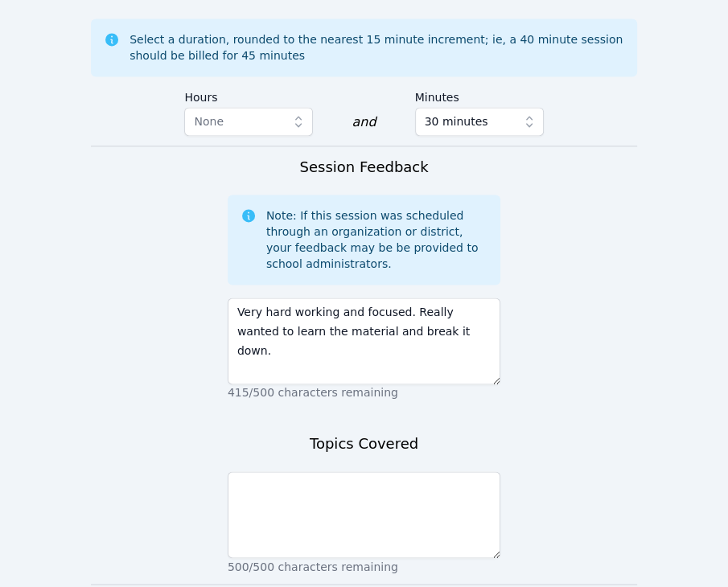  Describe the element at coordinates (456, 122) in the screenshot. I see `span: 30 minutes` at that location.